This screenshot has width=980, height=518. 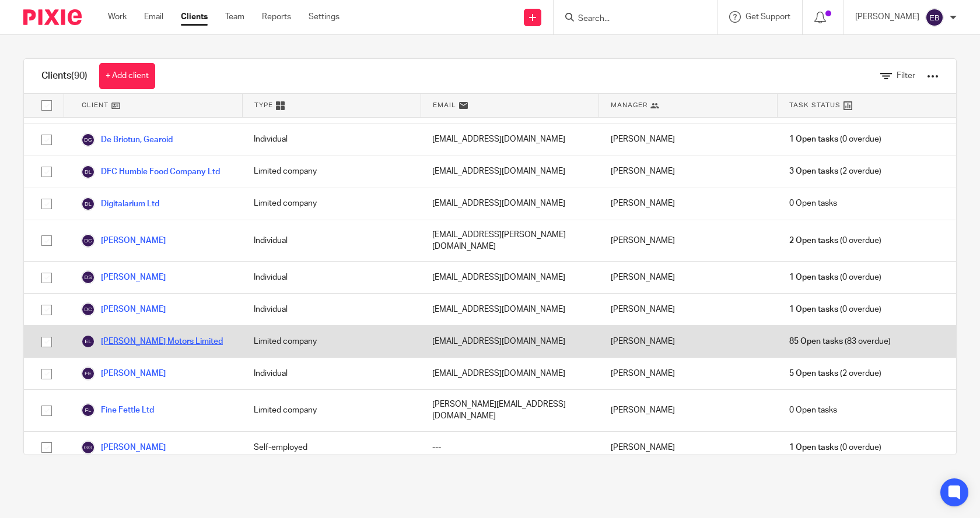 What do you see at coordinates (153, 17) in the screenshot?
I see `a: Email` at bounding box center [153, 17].